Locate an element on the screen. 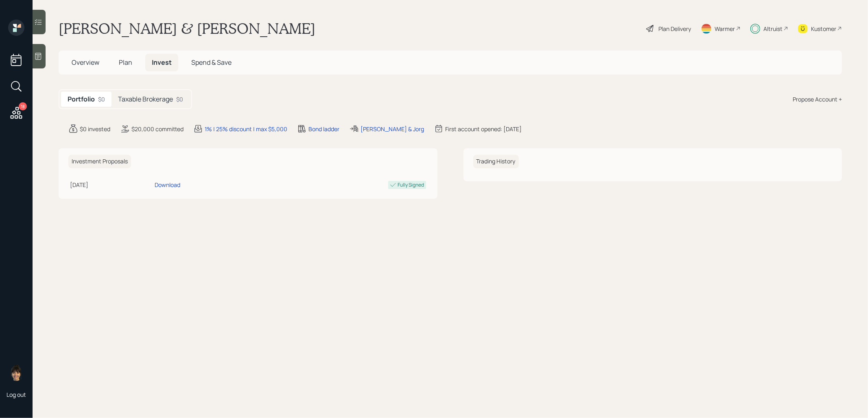 This screenshot has width=868, height=418. h6: Investment Proposals is located at coordinates (100, 161).